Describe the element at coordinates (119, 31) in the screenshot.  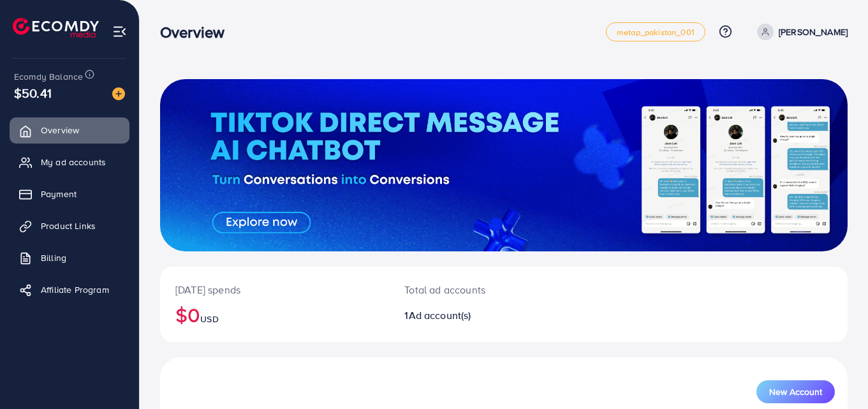
I see `img: menu` at that location.